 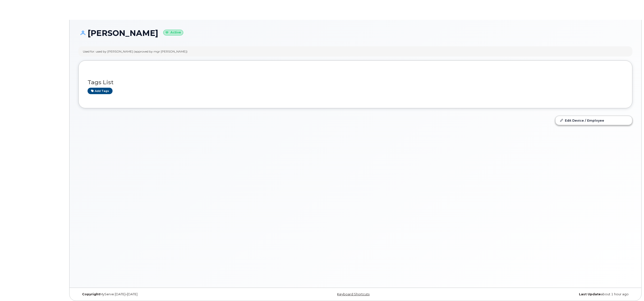 What do you see at coordinates (355, 82) in the screenshot?
I see `h3: Tags List` at bounding box center [355, 82].